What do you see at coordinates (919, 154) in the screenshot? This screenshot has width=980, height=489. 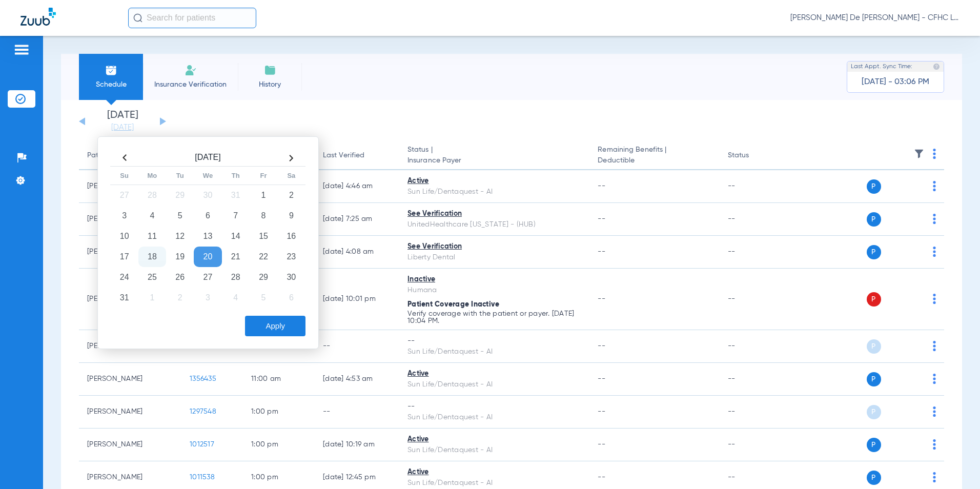 I see `img: filter.svg` at bounding box center [919, 154].